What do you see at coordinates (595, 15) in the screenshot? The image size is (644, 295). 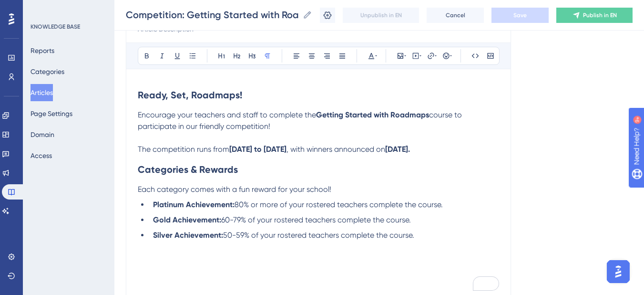 I see `button: Publish in EN` at bounding box center [595, 15].